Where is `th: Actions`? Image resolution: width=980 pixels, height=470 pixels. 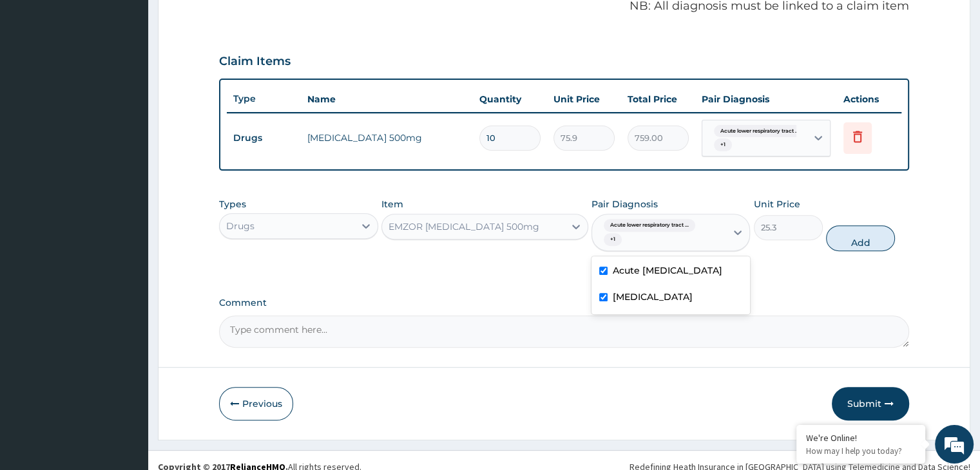
th: Actions is located at coordinates (869, 99).